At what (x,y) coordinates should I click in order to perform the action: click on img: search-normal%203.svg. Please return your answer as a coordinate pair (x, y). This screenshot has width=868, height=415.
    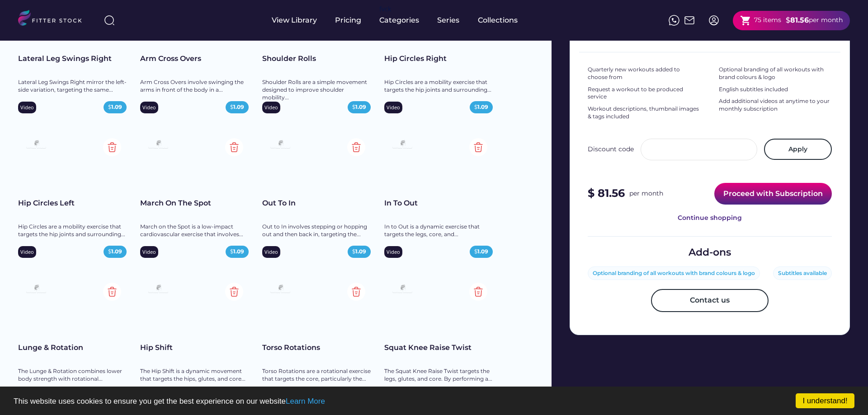
    Looking at the image, I should click on (110, 20).